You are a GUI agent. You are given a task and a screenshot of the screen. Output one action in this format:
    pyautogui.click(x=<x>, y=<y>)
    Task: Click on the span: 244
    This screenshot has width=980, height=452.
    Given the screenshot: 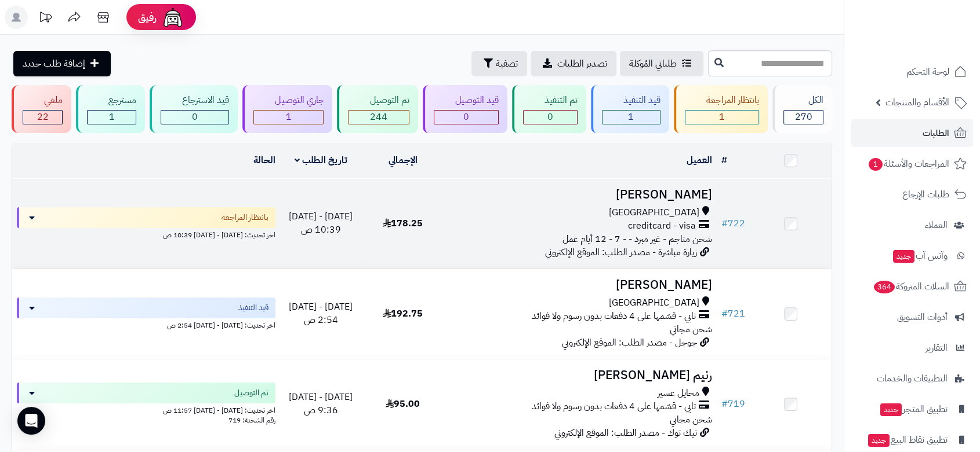 What is the action you would take?
    pyautogui.click(x=378, y=117)
    